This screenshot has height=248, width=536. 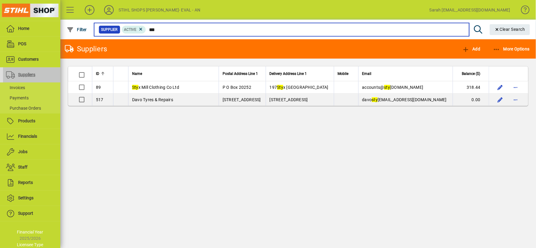 I want to click on a: Knowledge Base, so click(x=523, y=11).